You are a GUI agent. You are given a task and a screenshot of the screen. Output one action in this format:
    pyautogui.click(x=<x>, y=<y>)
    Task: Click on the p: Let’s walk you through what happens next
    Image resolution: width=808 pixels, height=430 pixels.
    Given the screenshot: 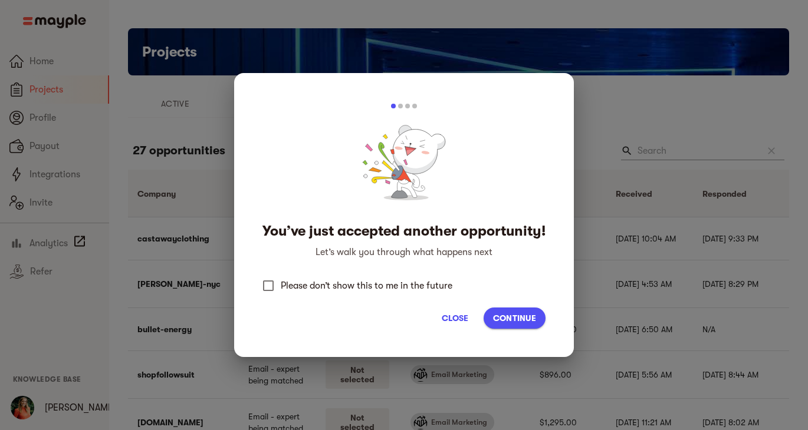 What is the action you would take?
    pyautogui.click(x=404, y=252)
    